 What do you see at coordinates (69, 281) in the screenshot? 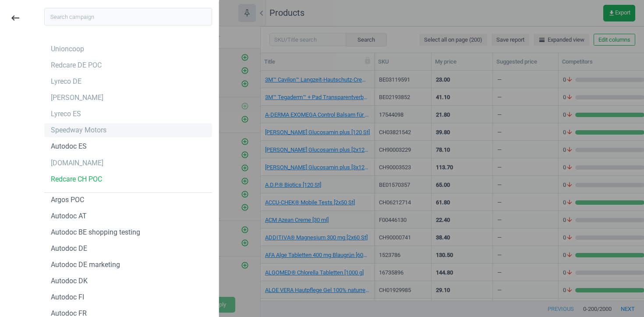
I see `div: Autodoc DK` at bounding box center [69, 281].